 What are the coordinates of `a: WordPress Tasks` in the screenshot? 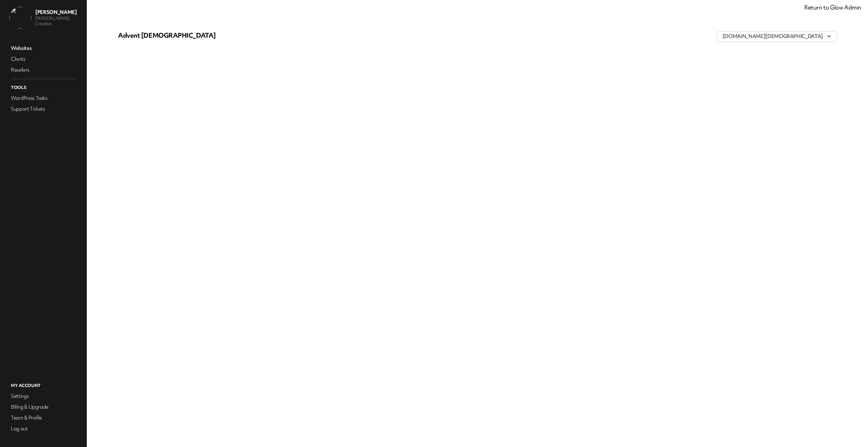 It's located at (43, 98).